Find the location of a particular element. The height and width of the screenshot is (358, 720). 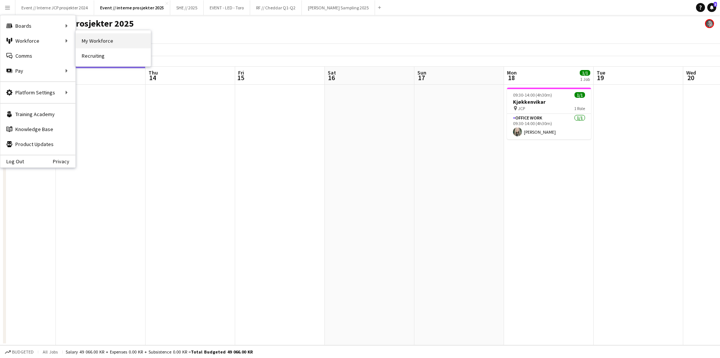

a: Training Academy is located at coordinates (38, 114).